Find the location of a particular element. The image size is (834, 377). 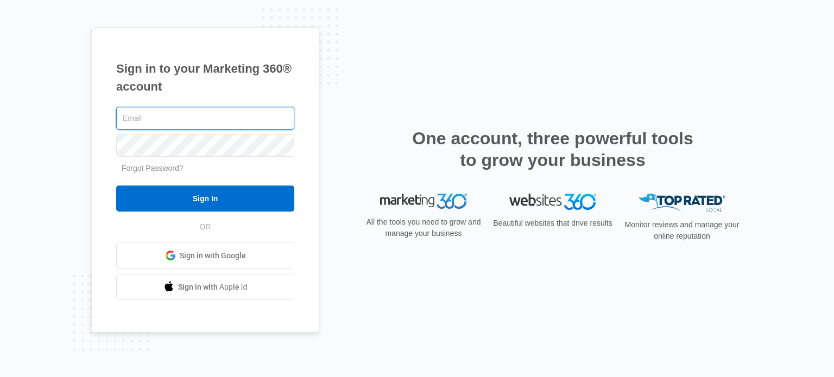

a: Sign in with Google is located at coordinates (205, 256).